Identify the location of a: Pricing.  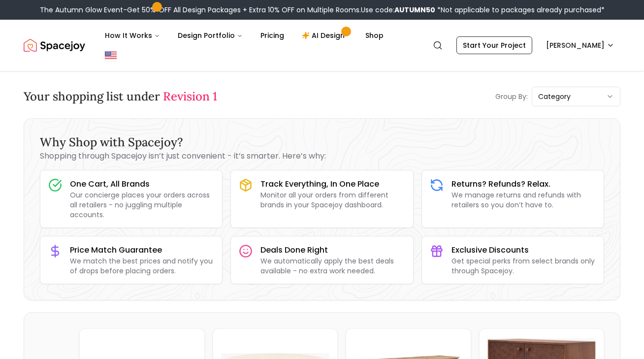
(272, 36).